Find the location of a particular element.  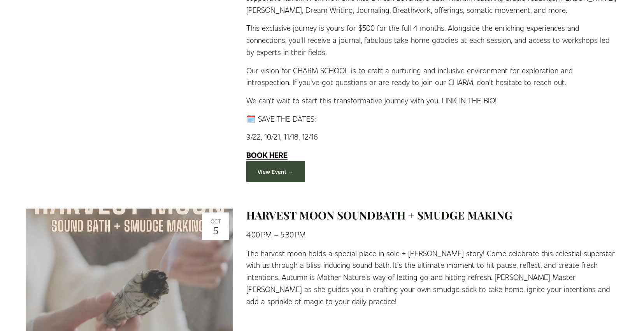

a: HARVEST MOON SOUNDBATH + SMUDGE MAKING is located at coordinates (379, 215).